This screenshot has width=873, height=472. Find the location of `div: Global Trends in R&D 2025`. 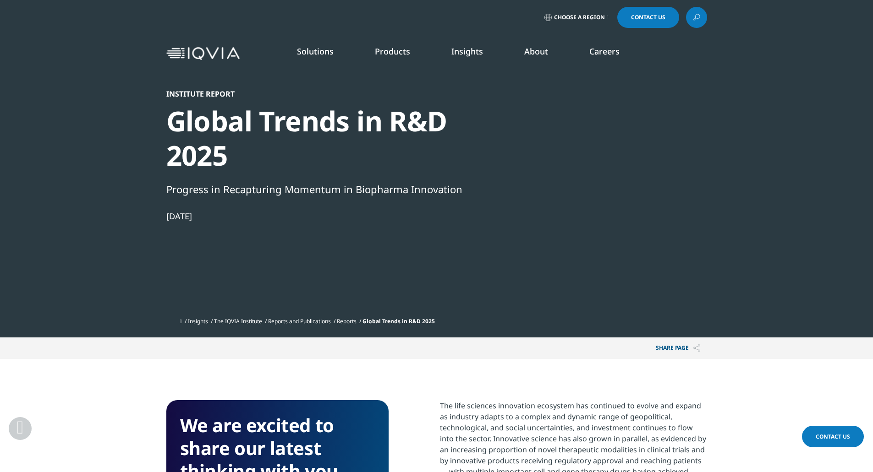

div: Global Trends in R&D 2025 is located at coordinates (324, 138).